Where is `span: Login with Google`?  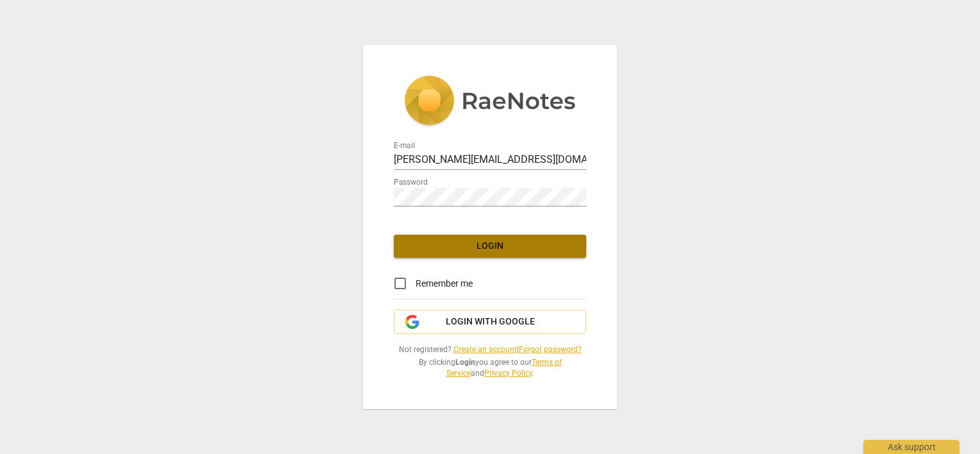
span: Login with Google is located at coordinates (490, 322).